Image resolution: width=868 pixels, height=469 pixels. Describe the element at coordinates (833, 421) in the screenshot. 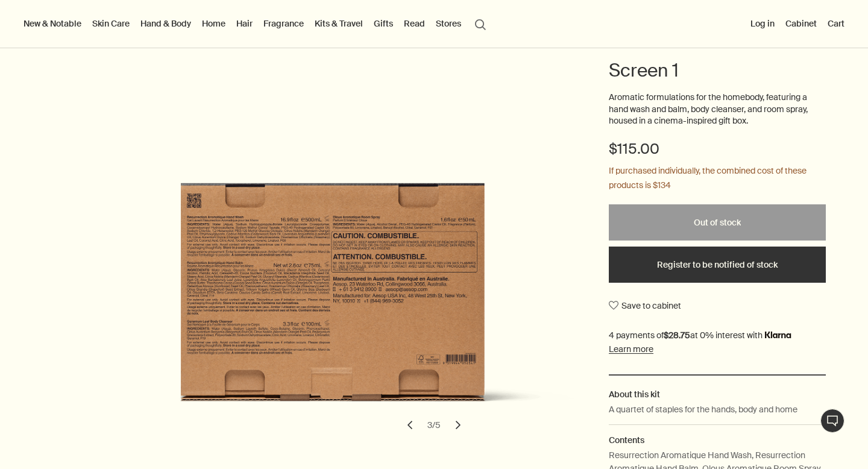

I see `button: Live Assistance` at that location.